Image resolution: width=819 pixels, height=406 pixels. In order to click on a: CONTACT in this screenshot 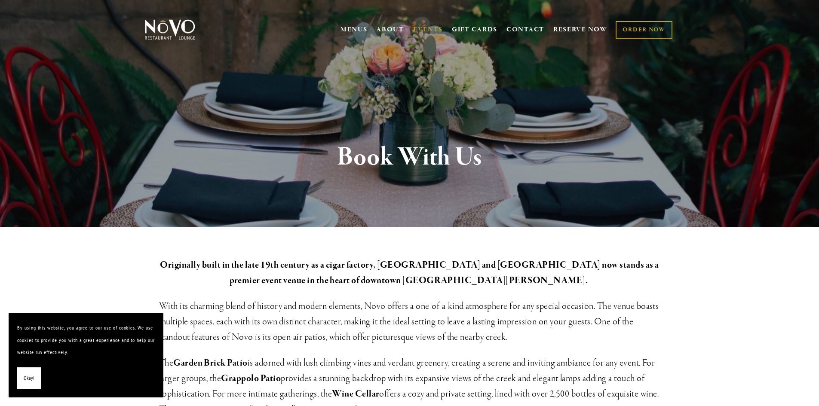, I will do `click(525, 30)`.